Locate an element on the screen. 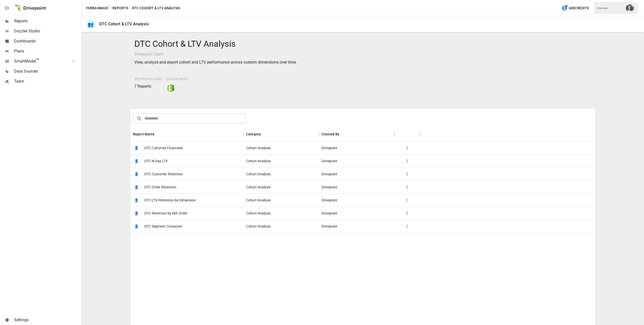  span: ™ is located at coordinates (38, 61).